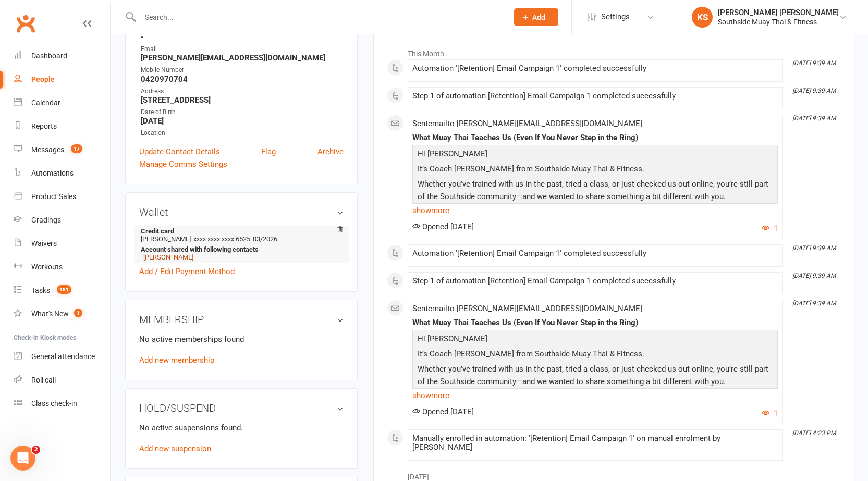 This screenshot has height=481, width=868. Describe the element at coordinates (536, 17) in the screenshot. I see `button: Add` at that location.